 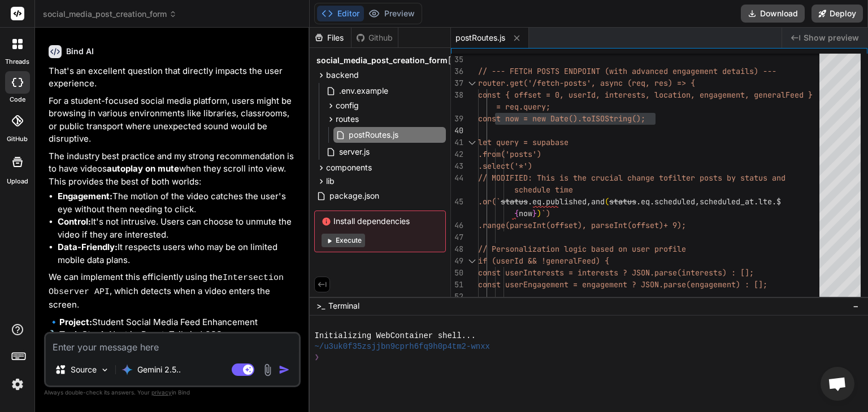 I want to click on img: icon, so click(x=284, y=370).